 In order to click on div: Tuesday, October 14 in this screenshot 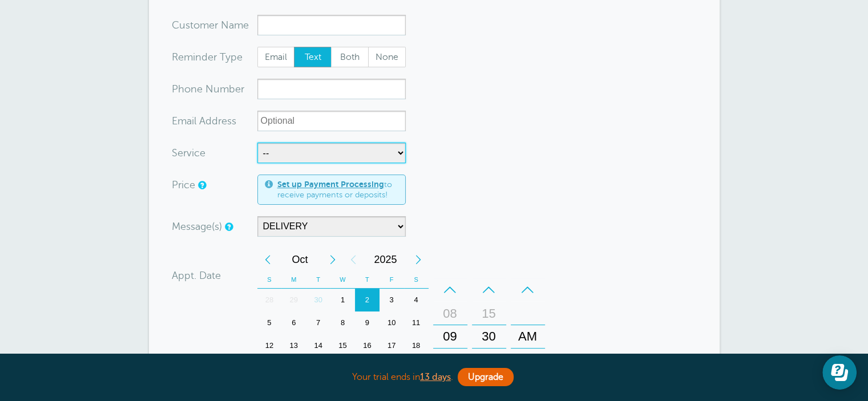, I will do `click(318, 346)`.